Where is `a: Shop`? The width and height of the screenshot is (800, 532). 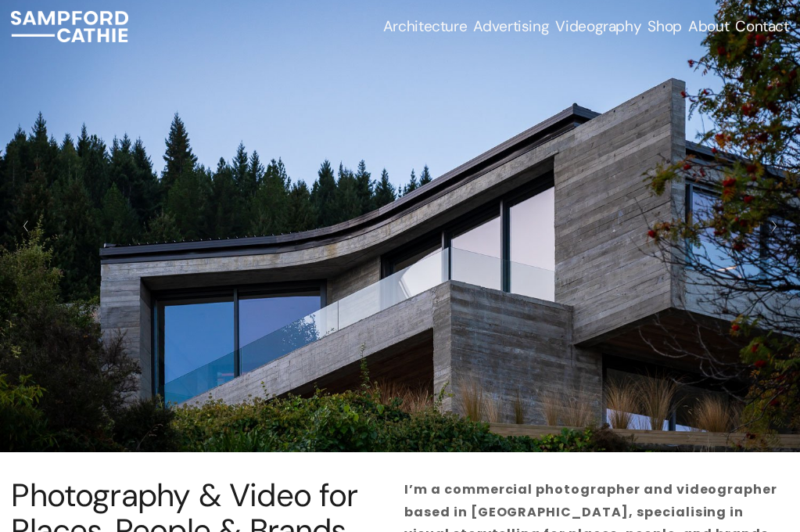
a: Shop is located at coordinates (664, 27).